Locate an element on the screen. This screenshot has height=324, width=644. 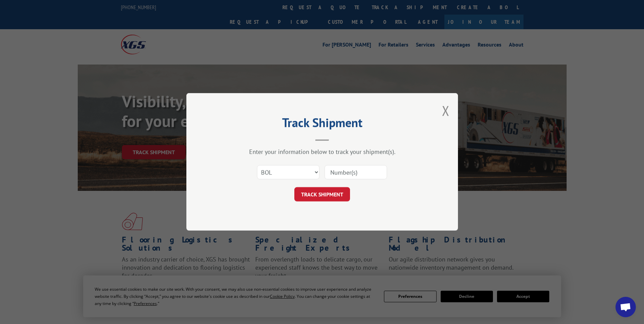
div: Enter your information below to track your shipment(s). is located at coordinates (322, 152).